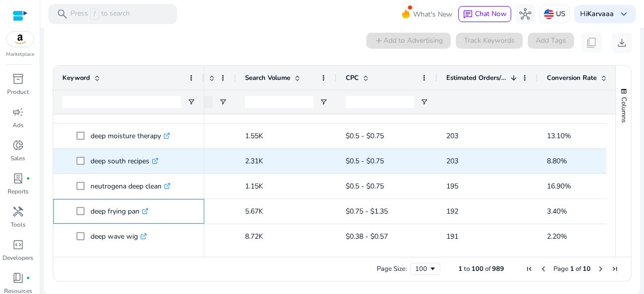 This screenshot has width=644, height=294. What do you see at coordinates (600, 13) in the screenshot?
I see `b: Karvaaa` at bounding box center [600, 13].